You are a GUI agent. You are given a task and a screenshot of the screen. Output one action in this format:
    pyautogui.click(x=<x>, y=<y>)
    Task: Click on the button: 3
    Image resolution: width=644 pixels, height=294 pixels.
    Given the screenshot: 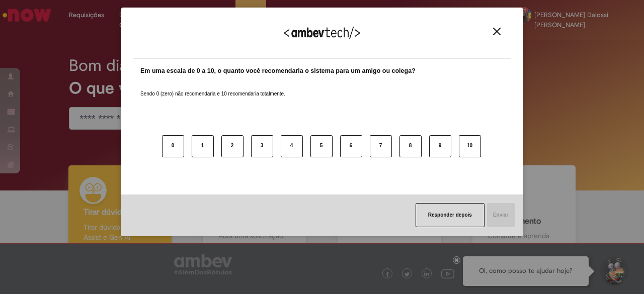 What is the action you would take?
    pyautogui.click(x=263, y=146)
    